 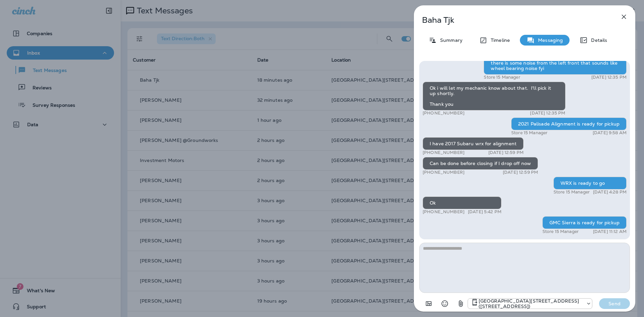 What do you see at coordinates (494, 96) in the screenshot?
I see `div: Ok i will let my mechanic know about that. I'll pick it up shortly. Thank you` at bounding box center [494, 96].